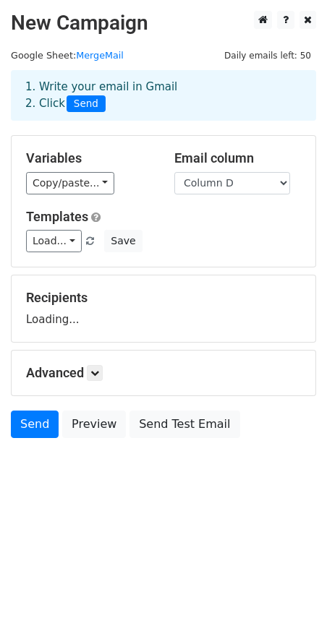  What do you see at coordinates (163, 373) in the screenshot?
I see `h5: Advanced` at bounding box center [163, 373].